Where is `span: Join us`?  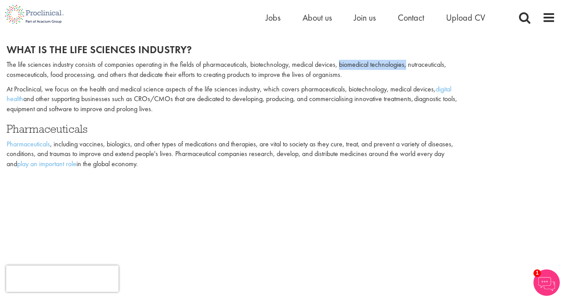
span: Join us is located at coordinates (365, 18).